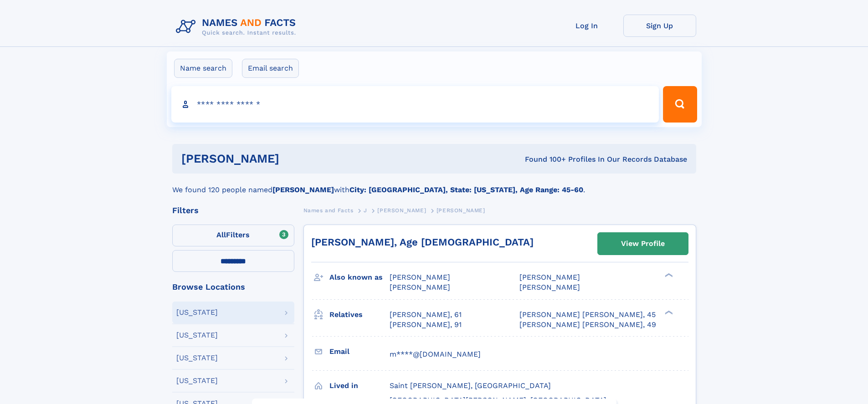 The image size is (868, 404). I want to click on h3: Lived in, so click(359, 386).